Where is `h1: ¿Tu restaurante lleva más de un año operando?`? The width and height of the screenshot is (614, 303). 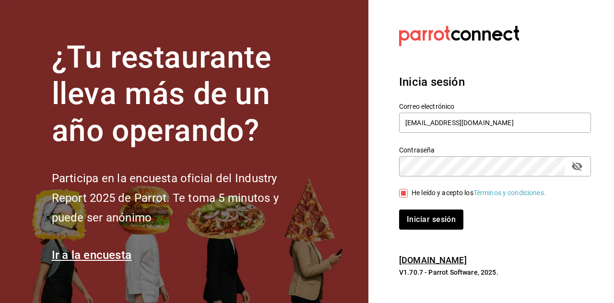 h1: ¿Tu restaurante lleva más de un año operando? is located at coordinates (181, 94).